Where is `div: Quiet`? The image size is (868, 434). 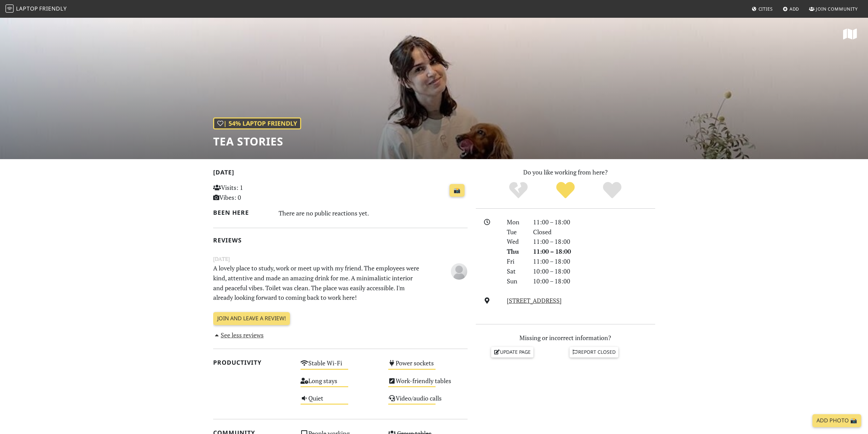 div: Quiet is located at coordinates (340, 401).